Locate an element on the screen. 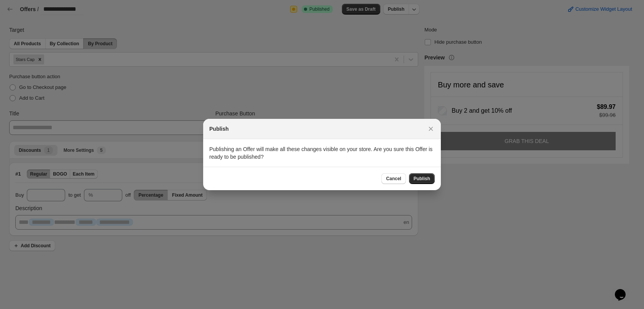  span: Cancel is located at coordinates (393, 179).